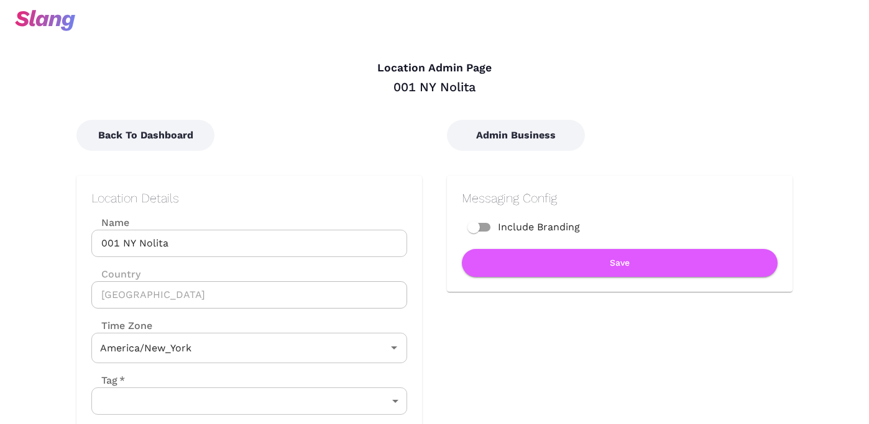 This screenshot has height=424, width=869. I want to click on button: Open, so click(394, 348).